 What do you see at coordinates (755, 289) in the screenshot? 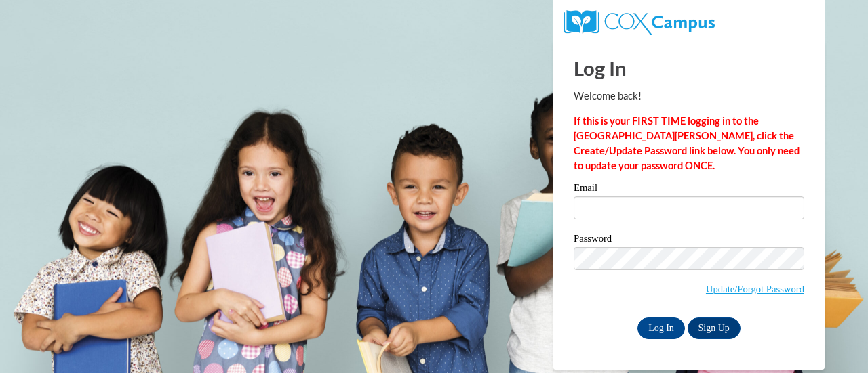
I see `a: Update/Forgot Password` at bounding box center [755, 289].